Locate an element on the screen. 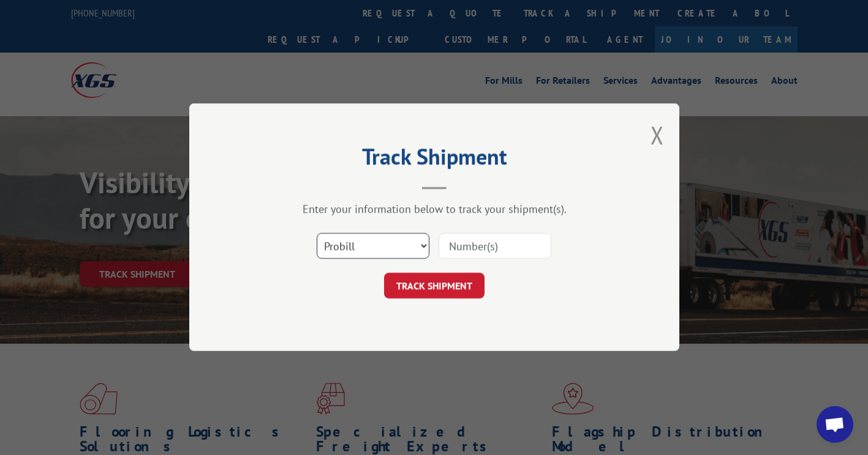  h2: Track Shipment is located at coordinates (434, 160).